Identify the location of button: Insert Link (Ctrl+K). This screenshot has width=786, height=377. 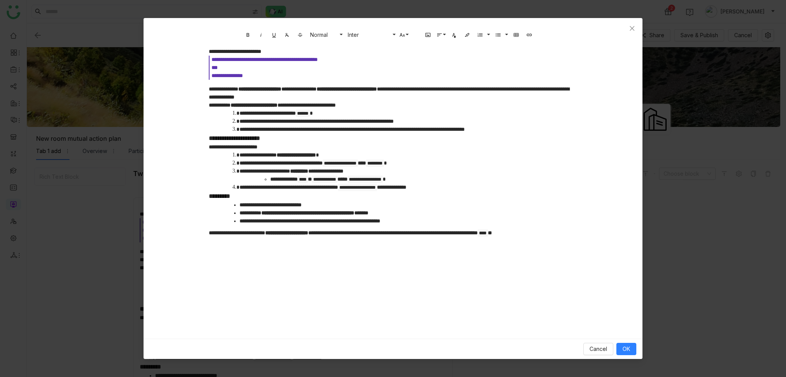
(529, 35).